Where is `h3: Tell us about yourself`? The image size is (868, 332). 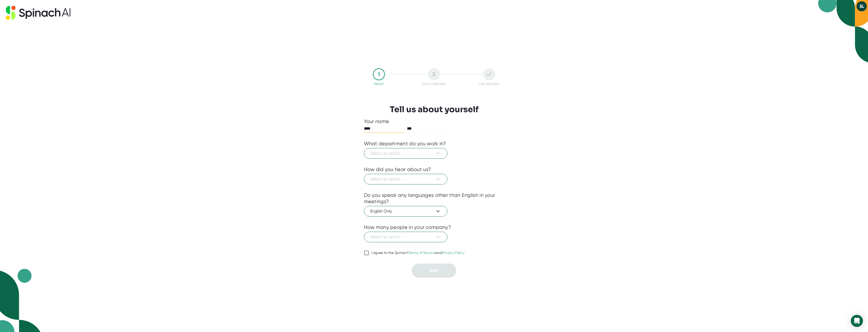 h3: Tell us about yourself is located at coordinates (434, 109).